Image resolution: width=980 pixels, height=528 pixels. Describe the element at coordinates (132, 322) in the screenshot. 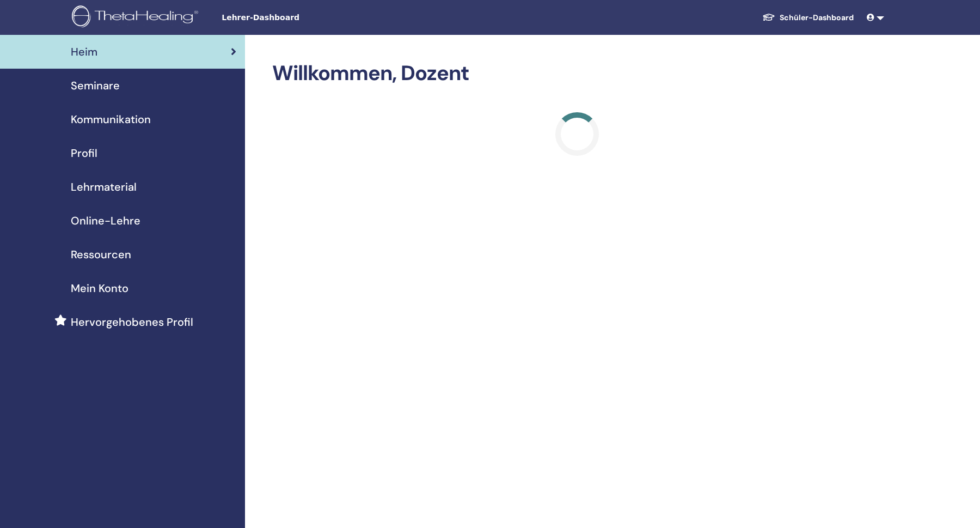

I see `span: Hervorgehobenes Profil` at that location.